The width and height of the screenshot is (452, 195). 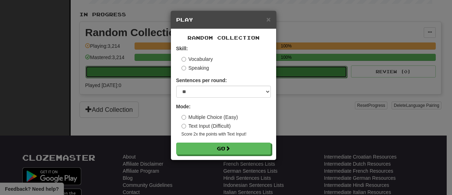 What do you see at coordinates (197, 59) in the screenshot?
I see `label: Vocabulary` at bounding box center [197, 59].